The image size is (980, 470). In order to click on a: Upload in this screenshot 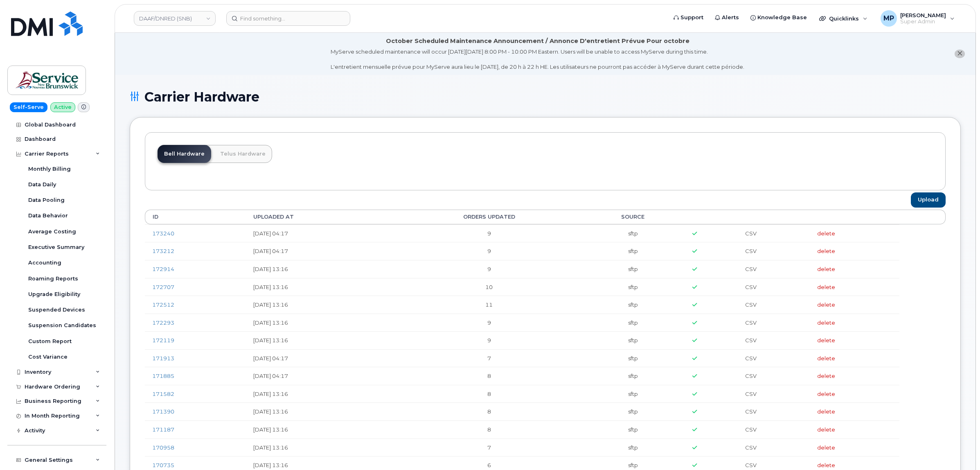, I will do `click(928, 200)`.